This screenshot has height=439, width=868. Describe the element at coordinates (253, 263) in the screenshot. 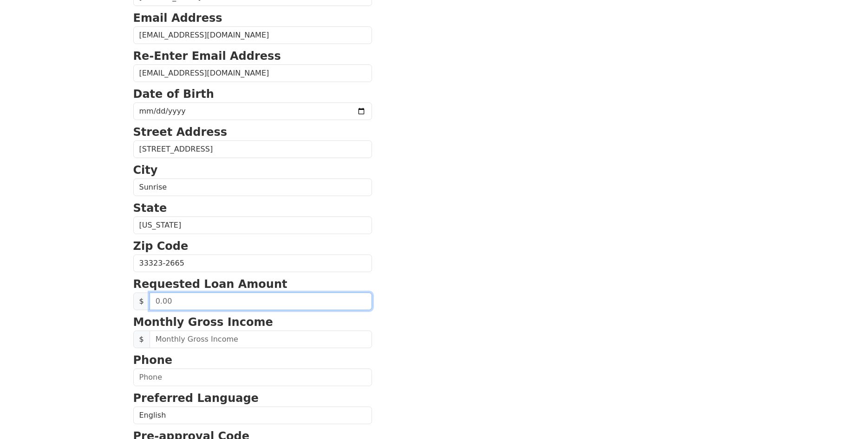

I see `input: Zip Code` at that location.